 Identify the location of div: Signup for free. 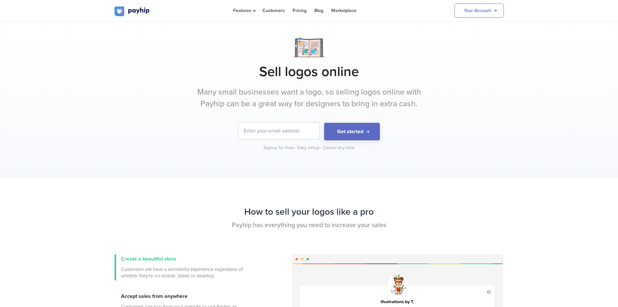
(280, 148).